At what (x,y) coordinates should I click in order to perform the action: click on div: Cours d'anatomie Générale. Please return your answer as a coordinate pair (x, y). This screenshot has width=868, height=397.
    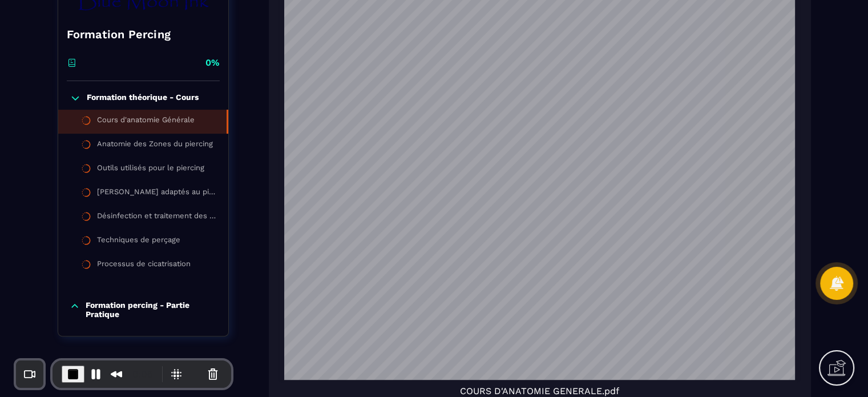
    Looking at the image, I should click on (145, 122).